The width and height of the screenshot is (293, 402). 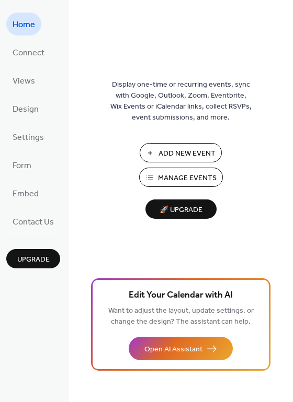 What do you see at coordinates (28, 52) in the screenshot?
I see `a: Connect` at bounding box center [28, 52].